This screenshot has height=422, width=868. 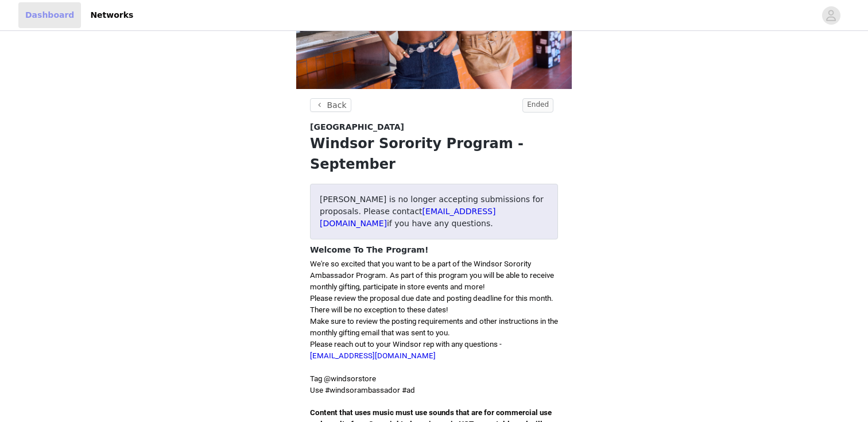 I want to click on div: avatar, so click(x=831, y=16).